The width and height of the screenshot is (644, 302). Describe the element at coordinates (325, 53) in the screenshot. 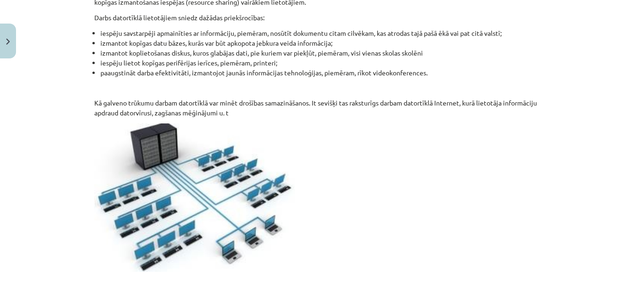

I see `li: izmantot koplietošanas diskus, kuros glabājas dati, pie kuriem var piekļūt, piemēram, visi vienas...` at that location.